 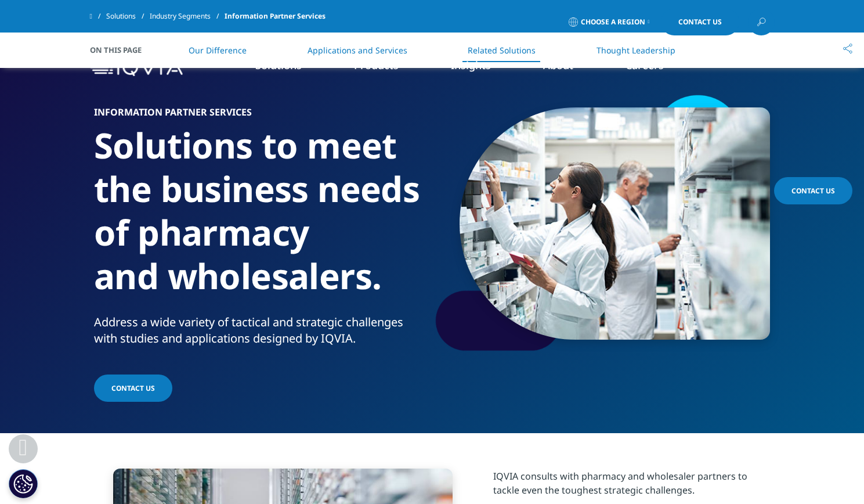 I want to click on a: Careers, so click(x=645, y=65).